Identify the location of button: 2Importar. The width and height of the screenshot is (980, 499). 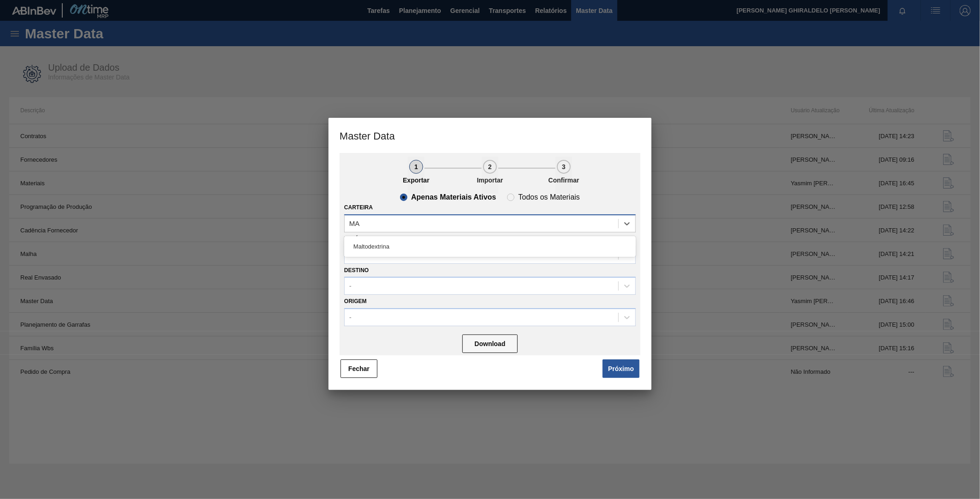
(490, 175).